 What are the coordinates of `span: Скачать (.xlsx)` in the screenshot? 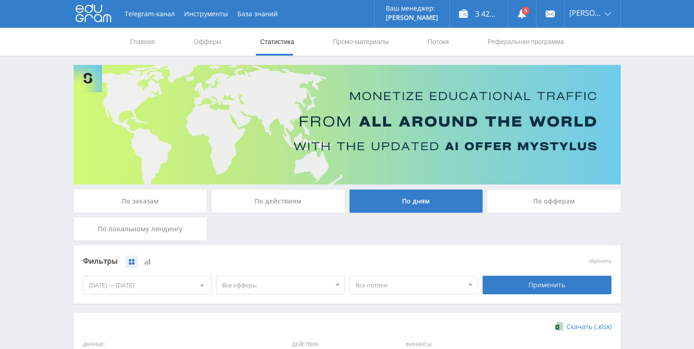 It's located at (589, 327).